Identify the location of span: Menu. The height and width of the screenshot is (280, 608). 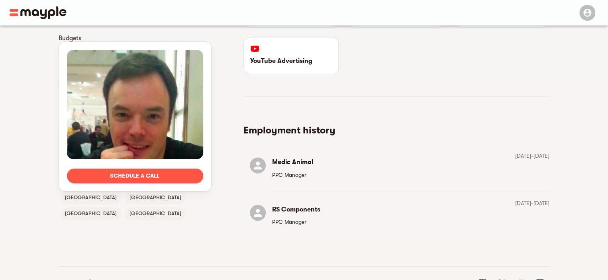
(587, 12).